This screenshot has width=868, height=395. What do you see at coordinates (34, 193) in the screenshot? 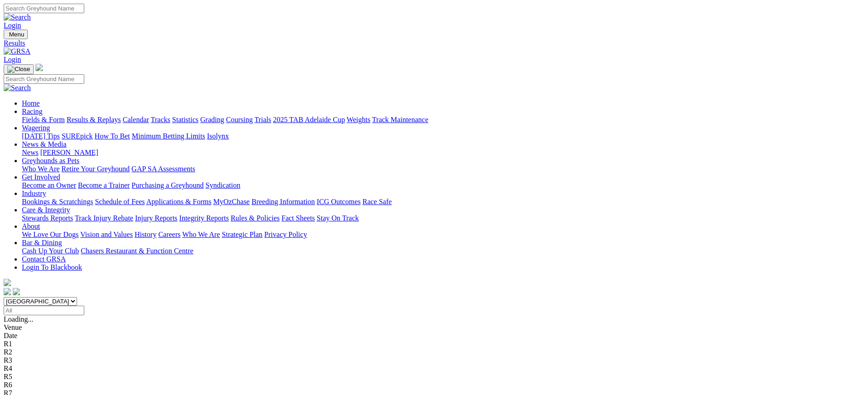
I see `a: Industry` at bounding box center [34, 193].